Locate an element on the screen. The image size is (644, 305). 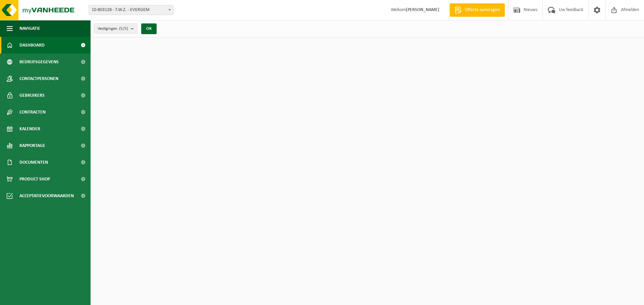
span: Documenten is located at coordinates (34, 162).